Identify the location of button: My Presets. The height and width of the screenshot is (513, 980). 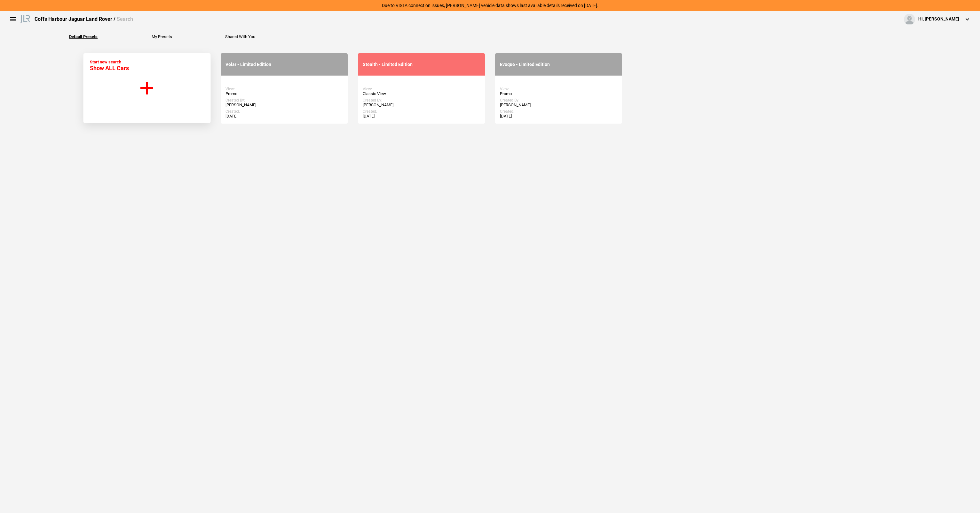
(162, 36).